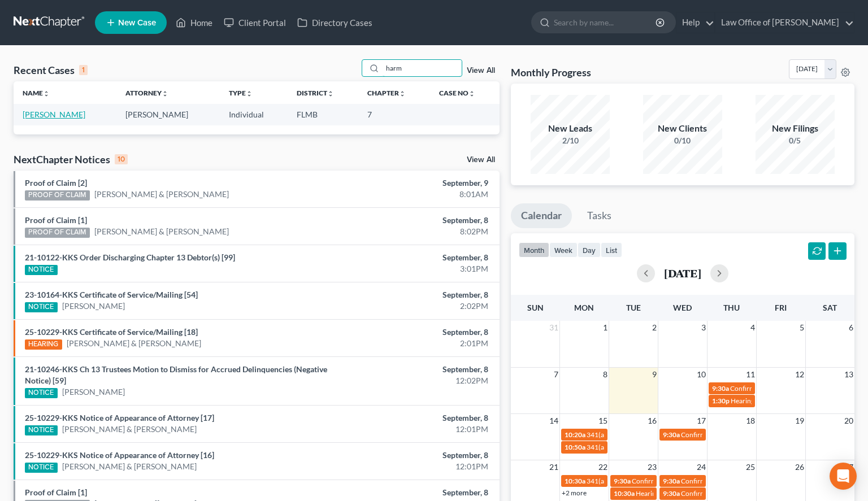 The width and height of the screenshot is (868, 501). Describe the element at coordinates (541, 216) in the screenshot. I see `a: Calendar` at that location.